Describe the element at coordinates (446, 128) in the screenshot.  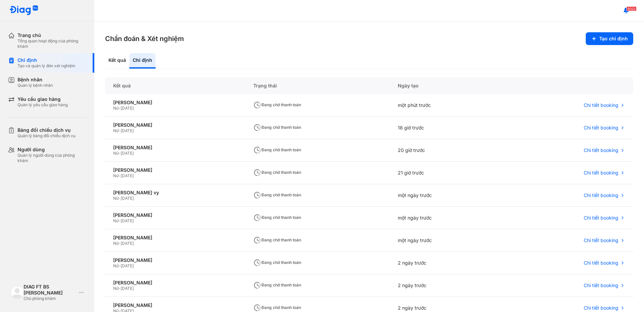
I see `div: 18 giờ trước` at that location.